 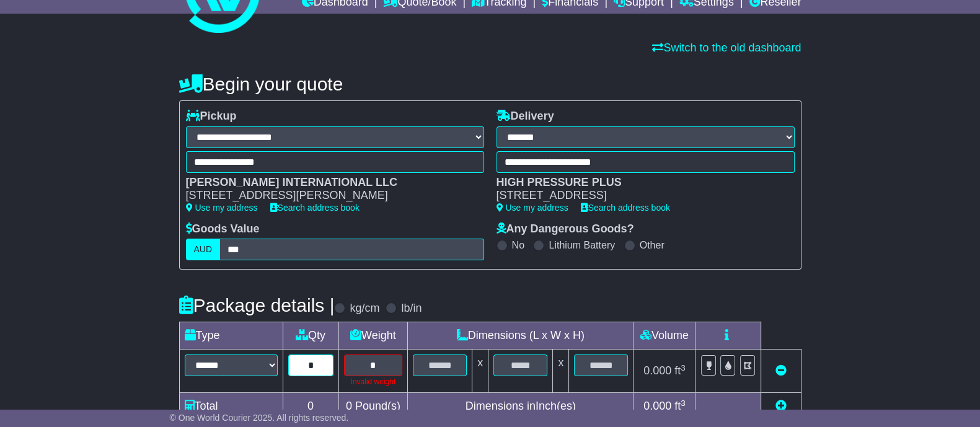 I want to click on span: © One World Courier 2025. All rights reserved., so click(x=259, y=418).